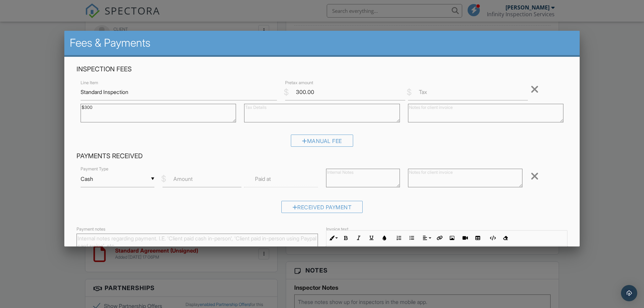  I want to click on button: Code View, so click(493, 238).